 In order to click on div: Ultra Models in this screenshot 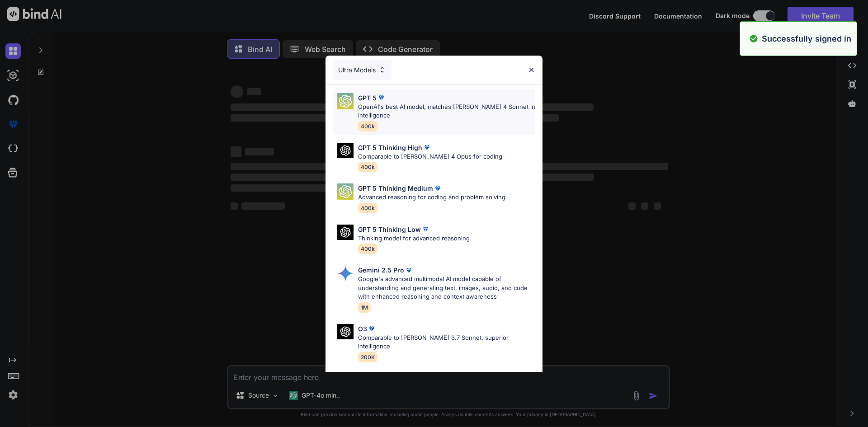, I will do `click(362, 70)`.